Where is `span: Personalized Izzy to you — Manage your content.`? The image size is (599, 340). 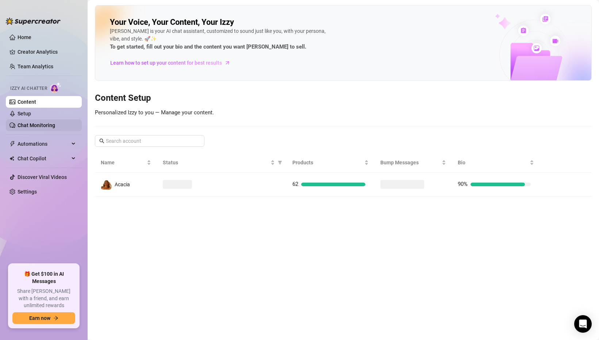 span: Personalized Izzy to you — Manage your content. is located at coordinates (154, 112).